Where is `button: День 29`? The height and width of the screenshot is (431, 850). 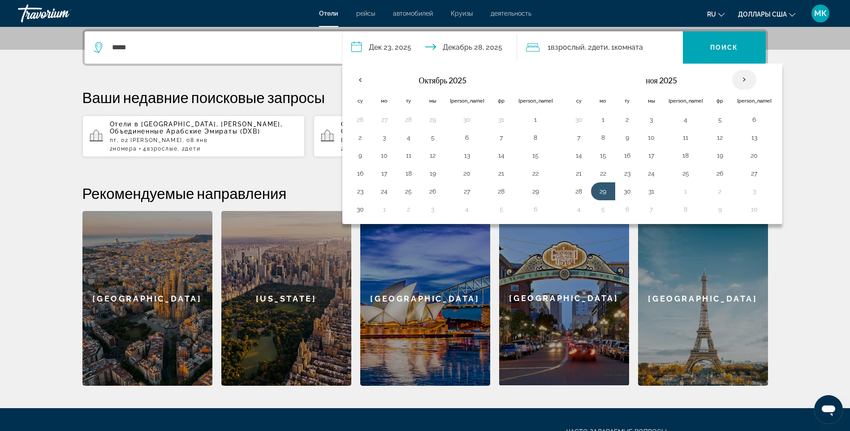 button: День 29 is located at coordinates (536, 191).